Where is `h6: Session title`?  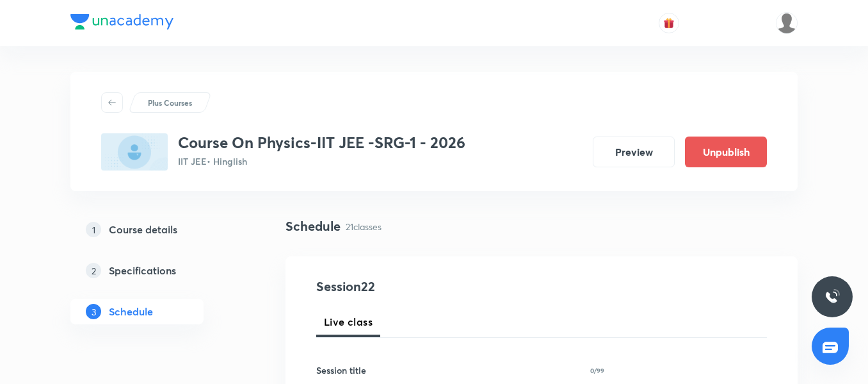
h6: Session title is located at coordinates (341, 370).